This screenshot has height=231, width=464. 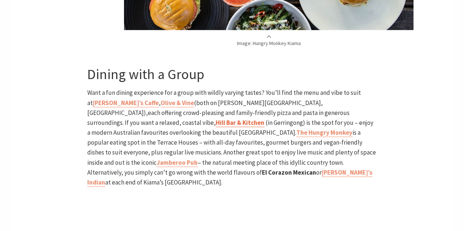 What do you see at coordinates (215, 168) in the screenshot?
I see `span: – the natural meeting place of this idyllic country town. Alternatively, you simply can’t go wron...` at bounding box center [215, 168].